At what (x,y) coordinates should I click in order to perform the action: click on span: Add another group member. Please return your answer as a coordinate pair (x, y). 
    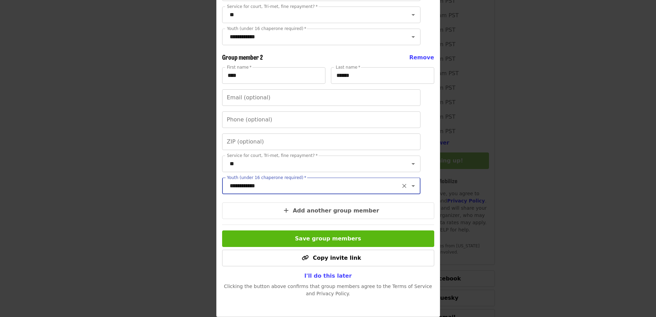
    Looking at the image, I should click on (336, 210).